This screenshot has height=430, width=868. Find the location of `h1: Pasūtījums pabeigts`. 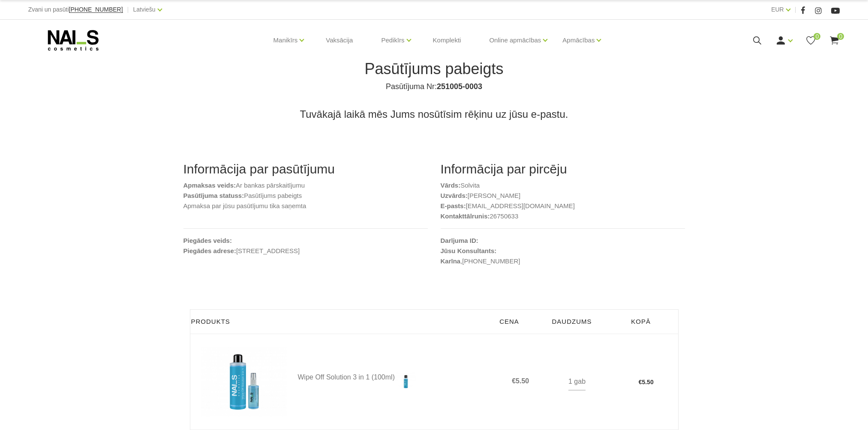

h1: Pasūtījums pabeigts is located at coordinates (434, 69).